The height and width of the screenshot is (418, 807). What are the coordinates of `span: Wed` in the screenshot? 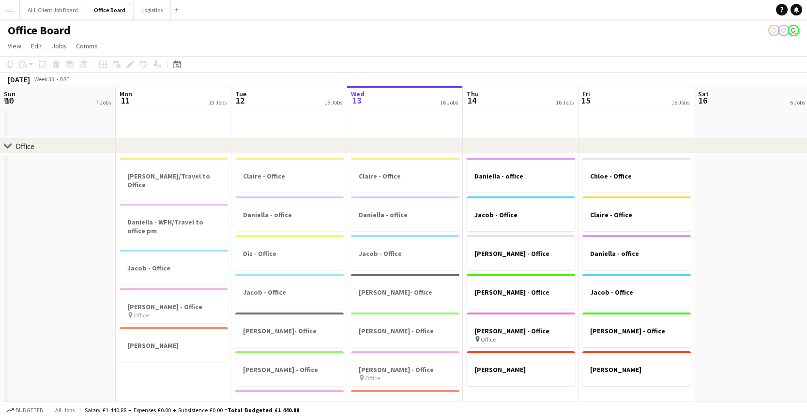 It's located at (358, 94).